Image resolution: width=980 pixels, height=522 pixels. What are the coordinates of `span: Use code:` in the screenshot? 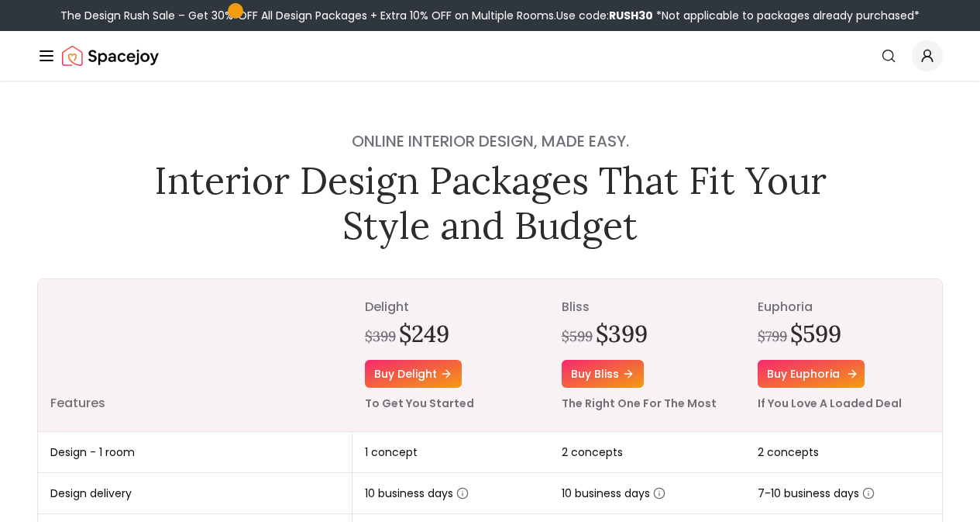 It's located at (605, 16).